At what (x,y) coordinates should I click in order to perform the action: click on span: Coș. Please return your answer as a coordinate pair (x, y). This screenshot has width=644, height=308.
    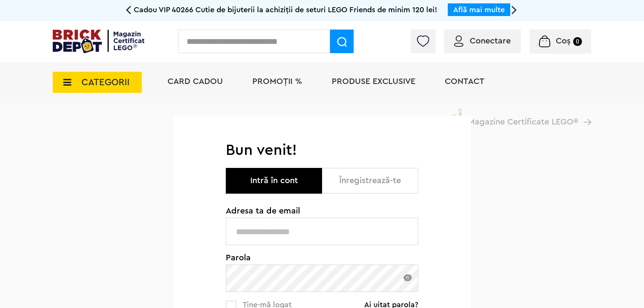
    Looking at the image, I should click on (563, 41).